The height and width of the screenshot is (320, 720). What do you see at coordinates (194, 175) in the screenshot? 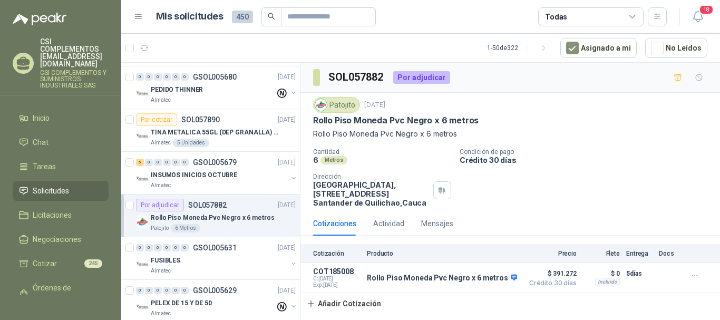
I see `p: INSUMOS INICIOS OCTUBRE` at bounding box center [194, 175].